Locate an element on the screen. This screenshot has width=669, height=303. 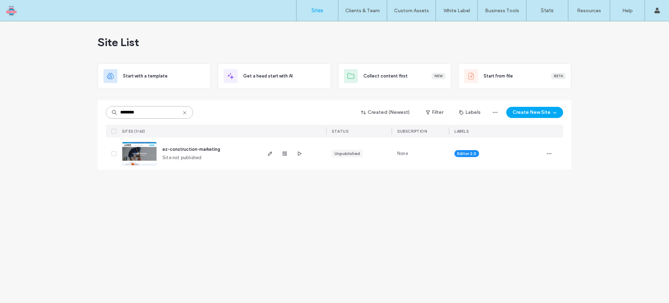
span: SITES (1/63) is located at coordinates (133, 131).